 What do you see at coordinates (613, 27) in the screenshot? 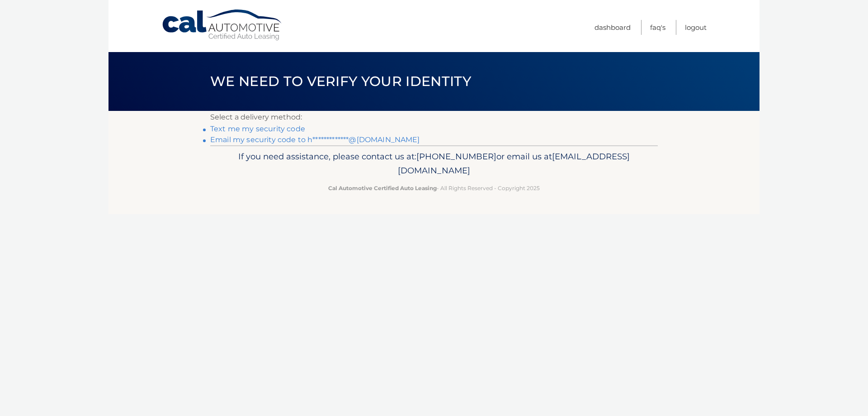
I see `a: Dashboard` at bounding box center [613, 27].